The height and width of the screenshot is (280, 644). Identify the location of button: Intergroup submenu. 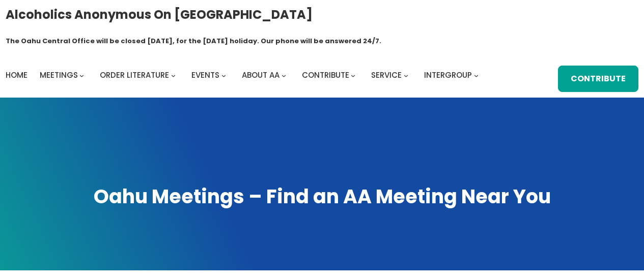
(476, 75).